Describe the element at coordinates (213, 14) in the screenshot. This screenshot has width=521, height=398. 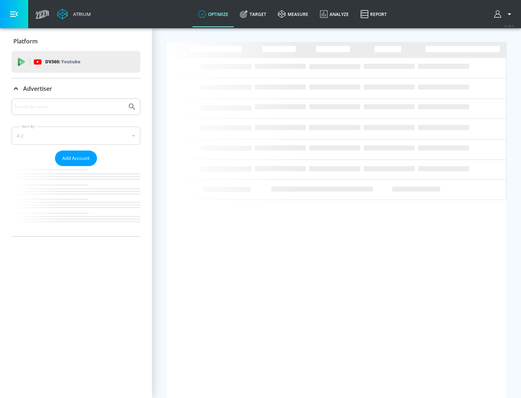
I see `a: optimize` at that location.